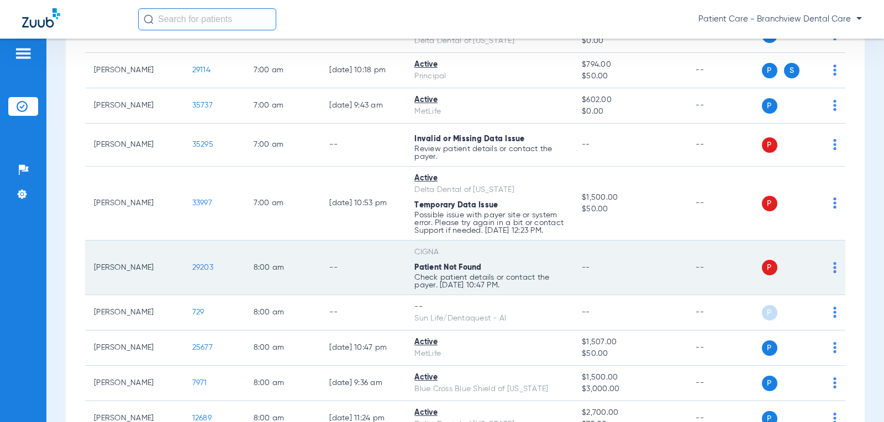 The height and width of the screenshot is (422, 884). I want to click on span: Temporary Data Issue, so click(456, 205).